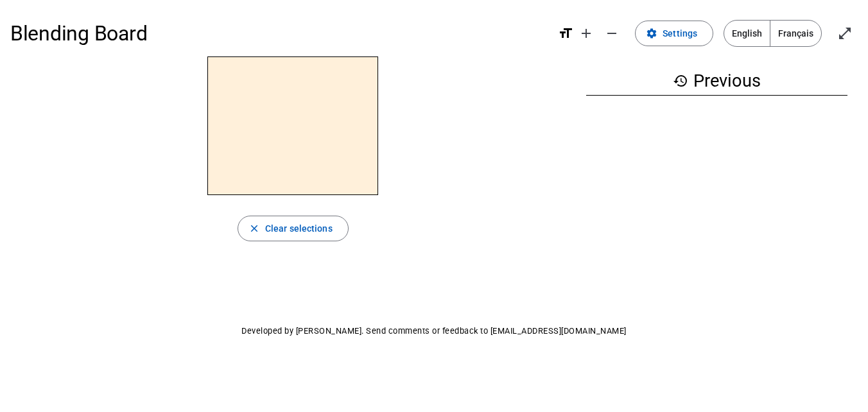 This screenshot has width=868, height=412. What do you see at coordinates (680, 34) in the screenshot?
I see `span: Settings` at bounding box center [680, 34].